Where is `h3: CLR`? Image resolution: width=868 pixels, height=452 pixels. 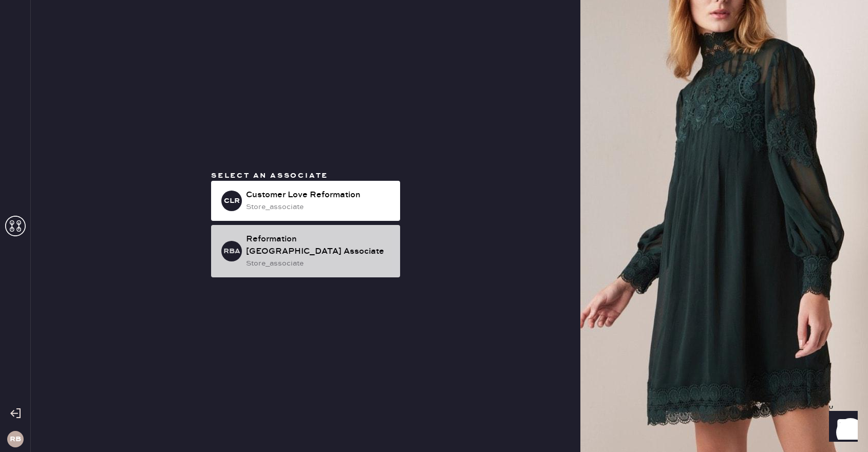
h3: CLR is located at coordinates (231, 201).